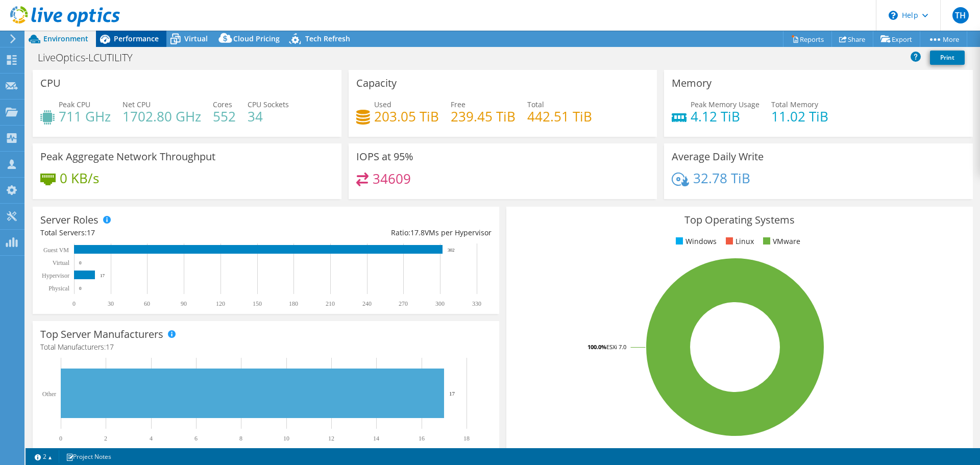 Image resolution: width=980 pixels, height=465 pixels. What do you see at coordinates (293, 304) in the screenshot?
I see `text: 180` at bounding box center [293, 304].